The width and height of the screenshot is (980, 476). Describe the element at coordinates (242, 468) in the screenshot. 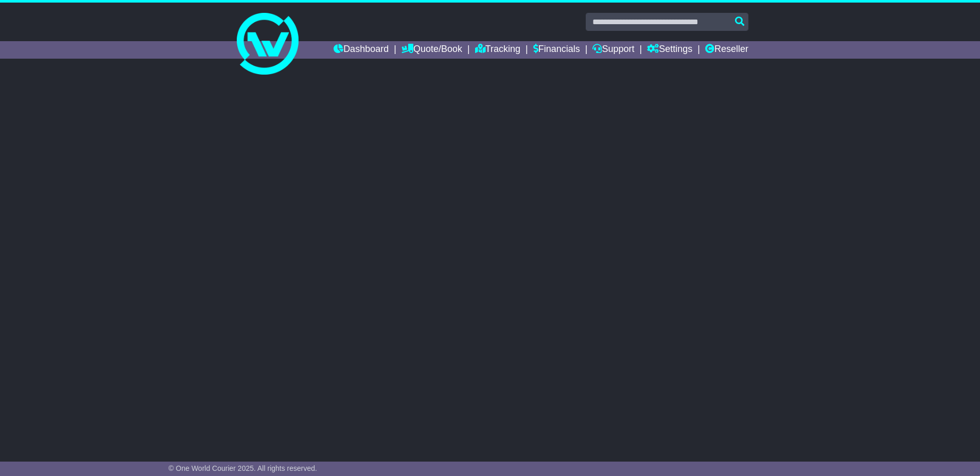

I see `span: © One World Courier 2025. All rights reserved.` at that location.